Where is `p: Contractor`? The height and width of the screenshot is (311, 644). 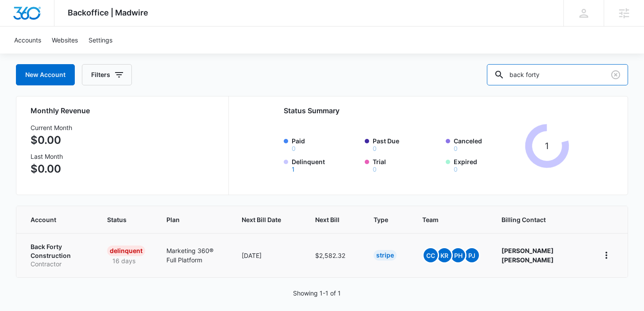 p: Contractor is located at coordinates (58, 264).